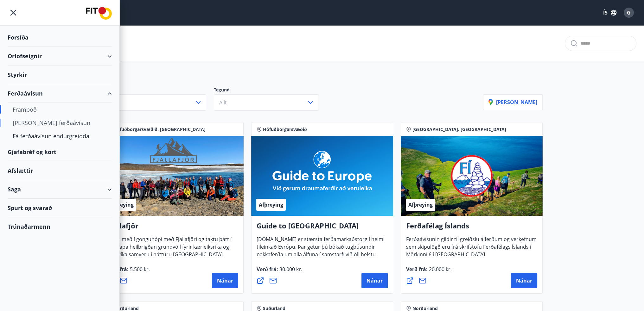 The image size is (644, 311). I want to click on div: Forsíða, so click(60, 37).